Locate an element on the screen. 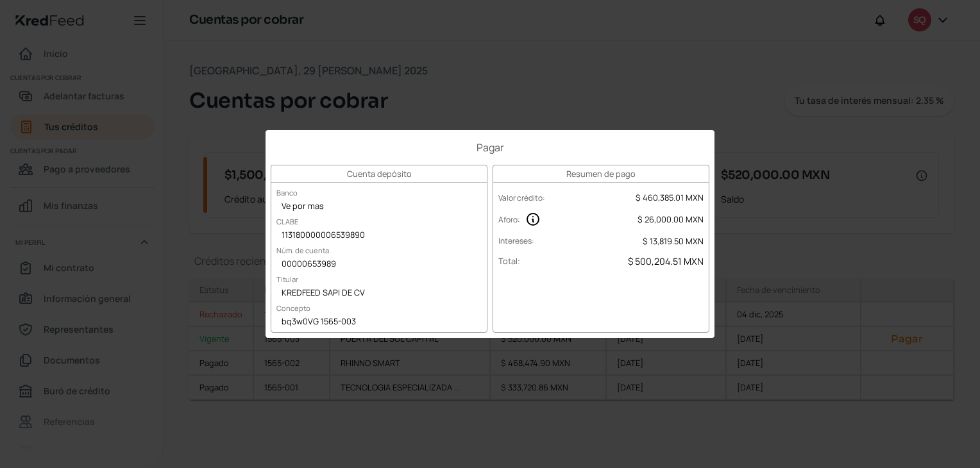 The width and height of the screenshot is (980, 468). label: Valor crédito : is located at coordinates (521, 198).